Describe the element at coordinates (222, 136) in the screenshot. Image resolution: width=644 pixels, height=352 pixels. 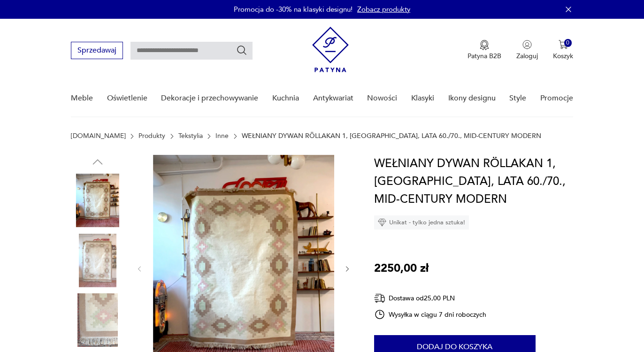
I see `a: Inne` at that location.